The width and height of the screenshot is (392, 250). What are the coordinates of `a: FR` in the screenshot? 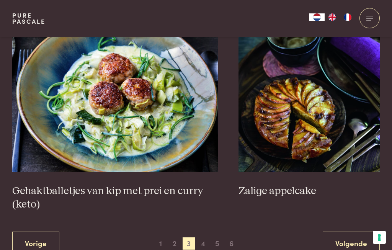 It's located at (348, 17).